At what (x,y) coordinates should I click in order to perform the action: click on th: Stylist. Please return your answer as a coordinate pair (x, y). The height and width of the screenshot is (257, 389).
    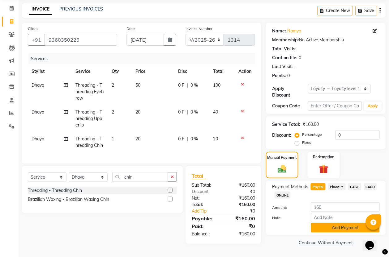
    Looking at the image, I should click on (50, 71).